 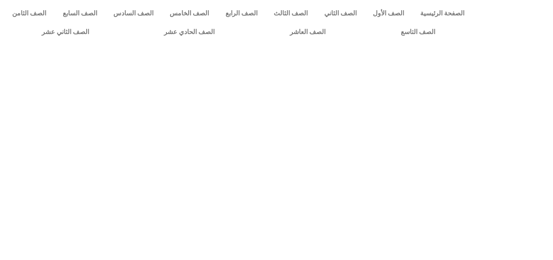 I want to click on a: الصف السابع, so click(x=79, y=13).